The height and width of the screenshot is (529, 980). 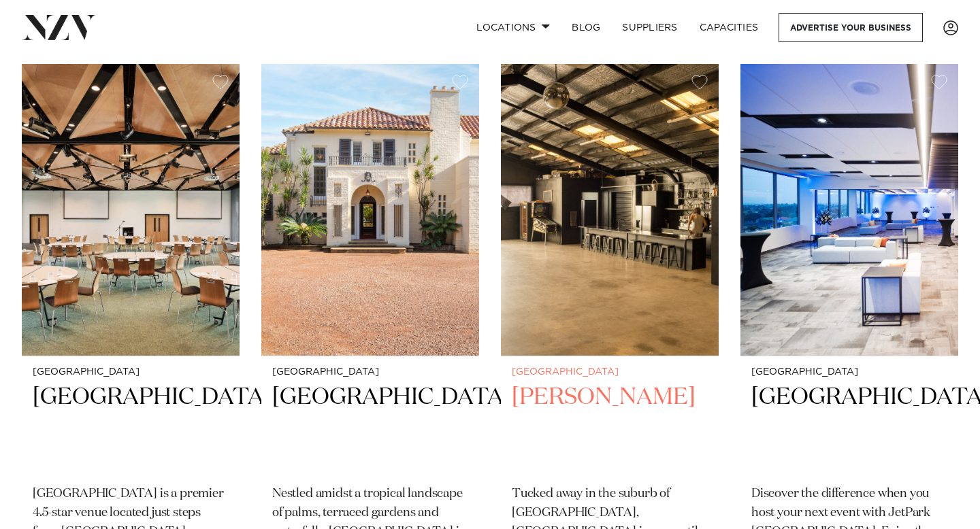 What do you see at coordinates (729, 28) in the screenshot?
I see `a: Capacities` at bounding box center [729, 28].